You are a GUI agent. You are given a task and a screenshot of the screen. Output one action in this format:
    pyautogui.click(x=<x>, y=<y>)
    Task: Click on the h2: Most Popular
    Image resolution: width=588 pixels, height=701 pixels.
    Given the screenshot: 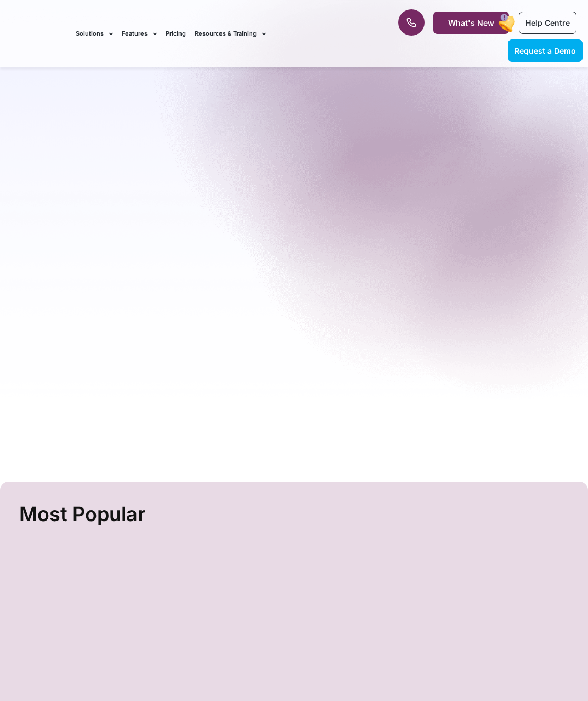 What is the action you would take?
    pyautogui.click(x=295, y=514)
    